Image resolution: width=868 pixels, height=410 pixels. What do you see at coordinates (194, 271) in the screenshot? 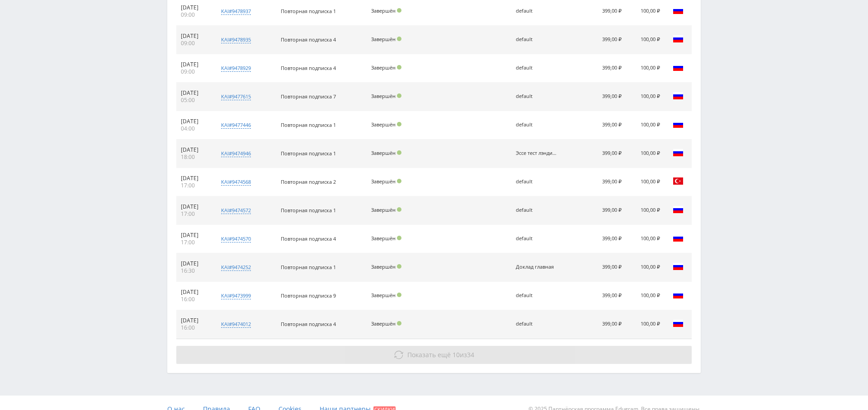
I see `div: 16:30` at bounding box center [194, 271].